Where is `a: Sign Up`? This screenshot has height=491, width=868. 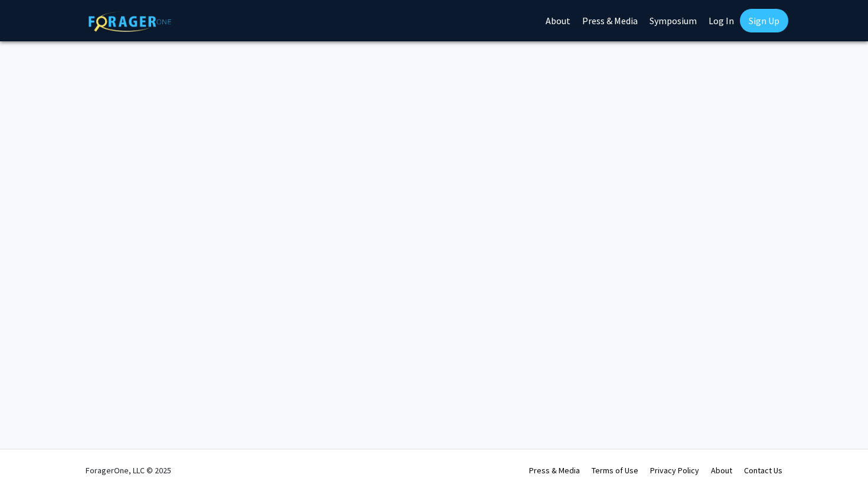 a: Sign Up is located at coordinates (764, 20).